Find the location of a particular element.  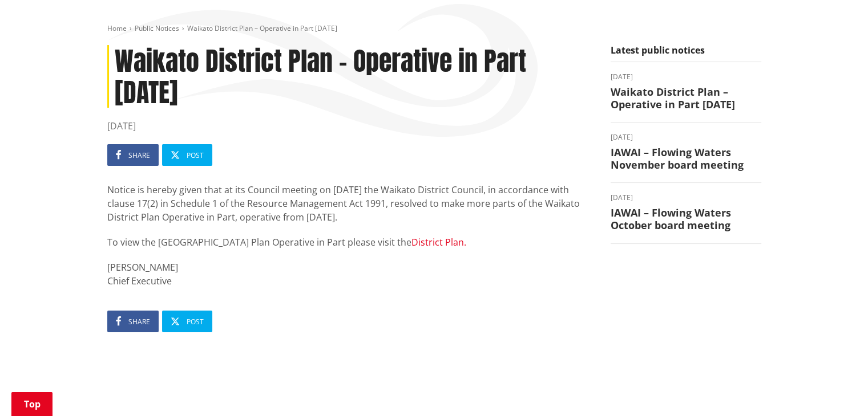

h5: Latest public notices is located at coordinates (686, 54).